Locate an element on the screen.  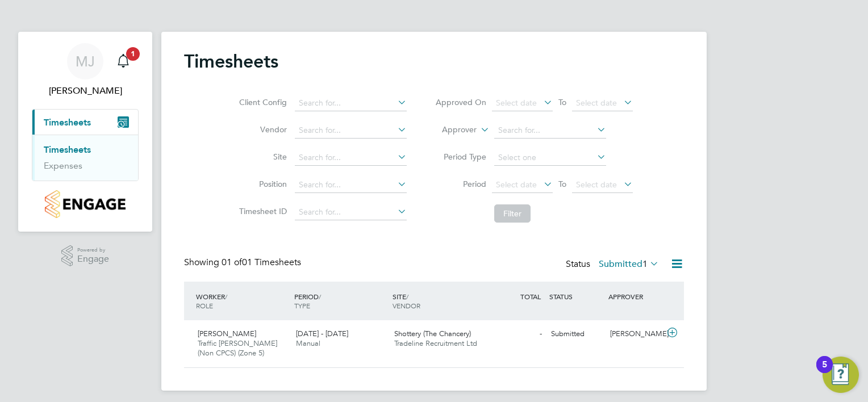
div: 5 is located at coordinates (825, 372).